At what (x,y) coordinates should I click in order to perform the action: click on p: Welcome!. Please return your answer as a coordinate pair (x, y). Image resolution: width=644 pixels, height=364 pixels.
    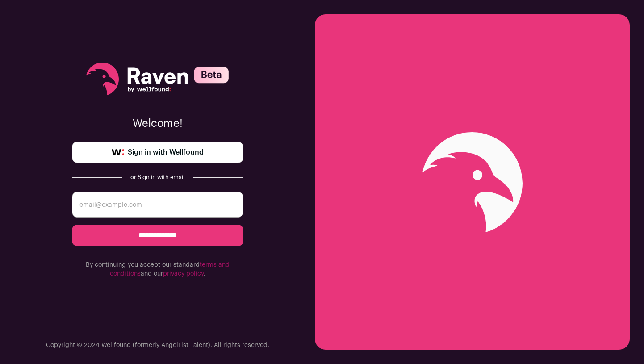
    Looking at the image, I should click on (158, 124).